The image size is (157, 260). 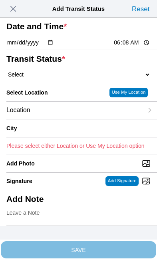 I want to click on ion-label: Add Note, so click(x=77, y=199).